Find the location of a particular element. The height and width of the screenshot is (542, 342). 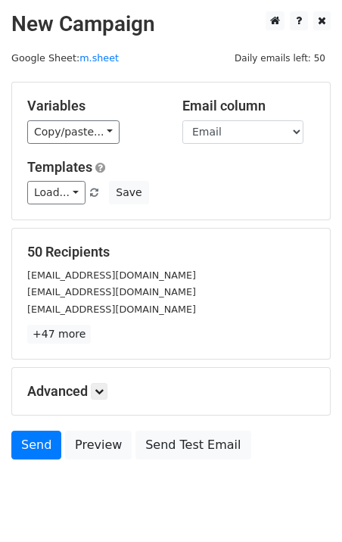

h5: Advanced is located at coordinates (171, 391).